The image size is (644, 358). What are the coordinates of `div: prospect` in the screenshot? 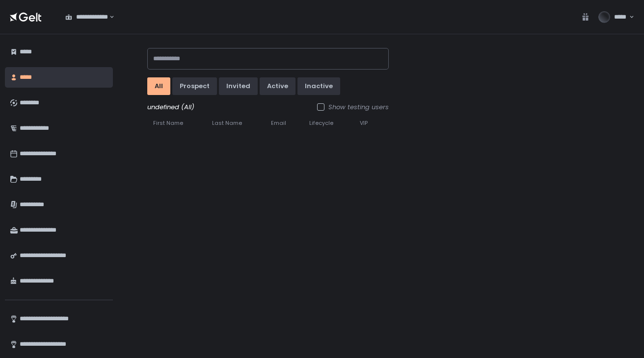 It's located at (194, 86).